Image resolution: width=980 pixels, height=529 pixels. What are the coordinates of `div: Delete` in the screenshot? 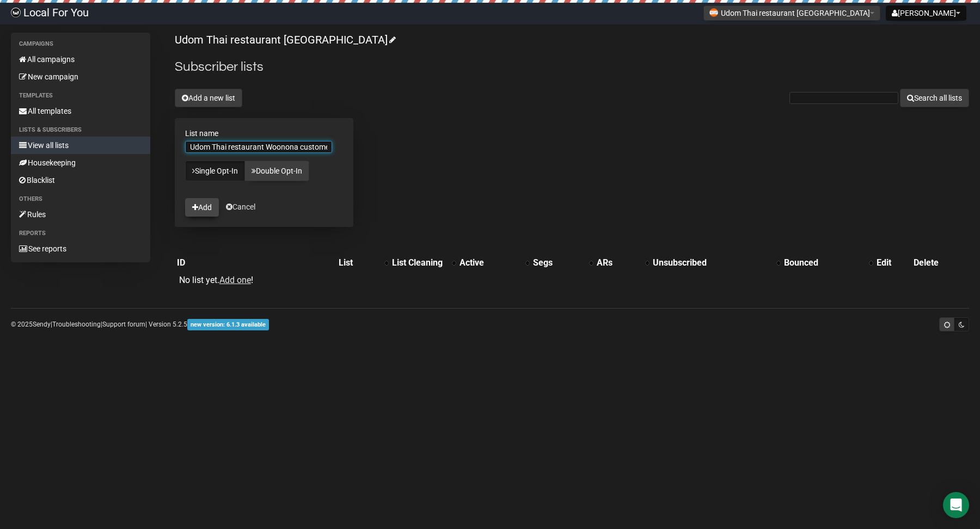 It's located at (941, 263).